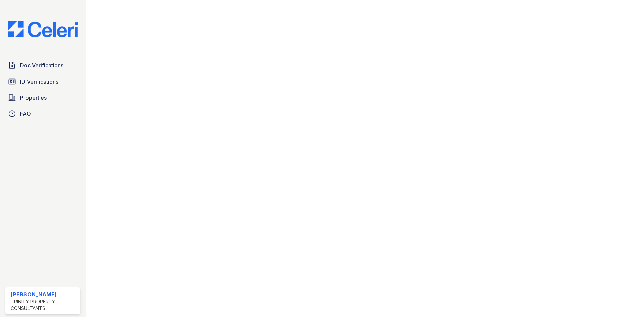  I want to click on img: CE_Logo_Blue-a8612792a0a2168367f1c8372b55b34899dd931a85d93a1a3d3e32e68fde9ad4.png, so click(43, 29).